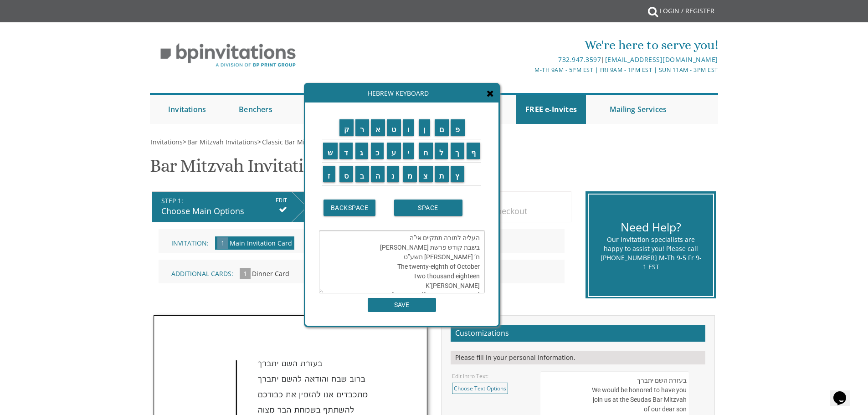 This screenshot has width=868, height=415. What do you see at coordinates (402, 93) in the screenshot?
I see `div: Hebrew Keyboard` at bounding box center [402, 93].